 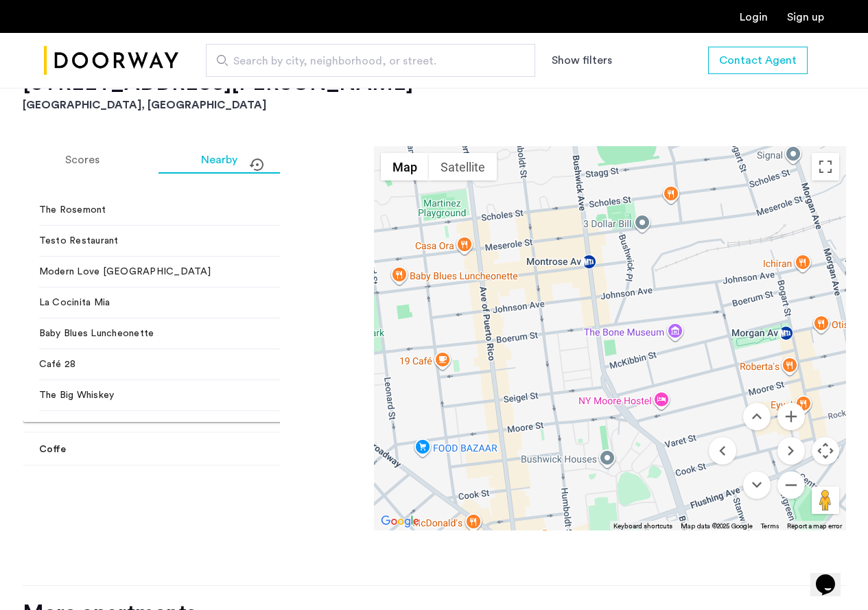 What do you see at coordinates (770, 526) in the screenshot?
I see `a: Terms (opens in new tab)` at bounding box center [770, 526].